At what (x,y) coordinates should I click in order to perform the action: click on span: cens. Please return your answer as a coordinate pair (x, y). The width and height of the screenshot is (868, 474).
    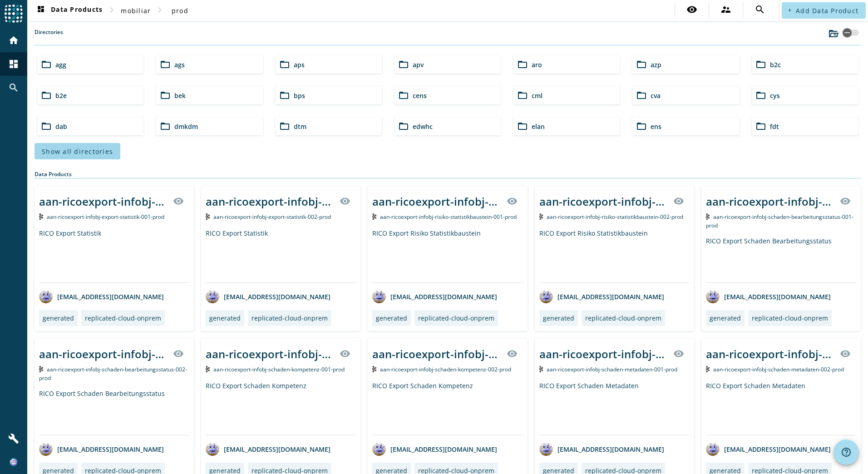
    Looking at the image, I should click on (419, 95).